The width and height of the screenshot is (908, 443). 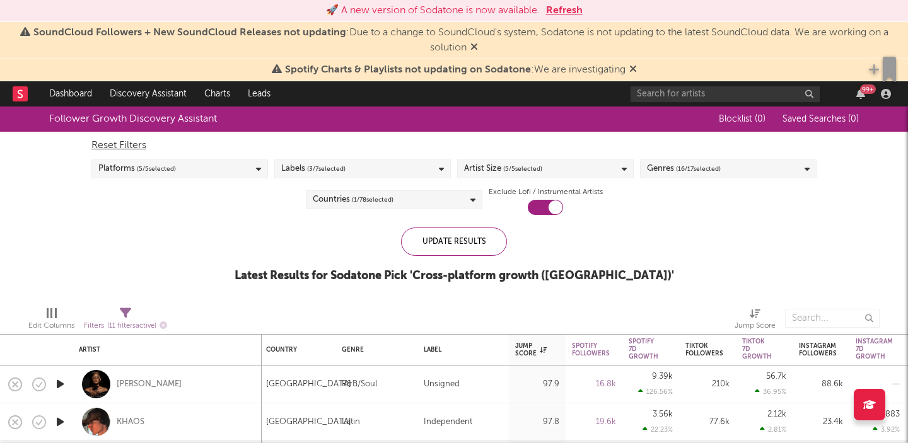 What do you see at coordinates (683, 169) in the screenshot?
I see `div: Genres` at bounding box center [683, 169].